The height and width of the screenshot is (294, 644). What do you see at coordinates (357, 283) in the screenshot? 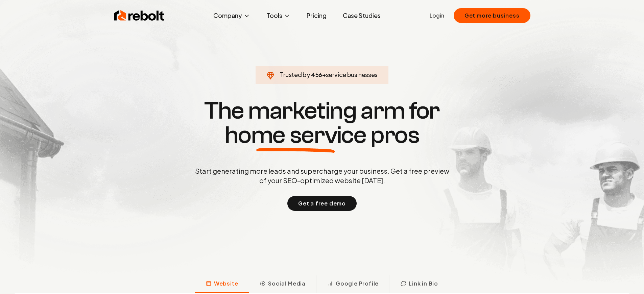
I see `span: Google Profile` at bounding box center [357, 283].